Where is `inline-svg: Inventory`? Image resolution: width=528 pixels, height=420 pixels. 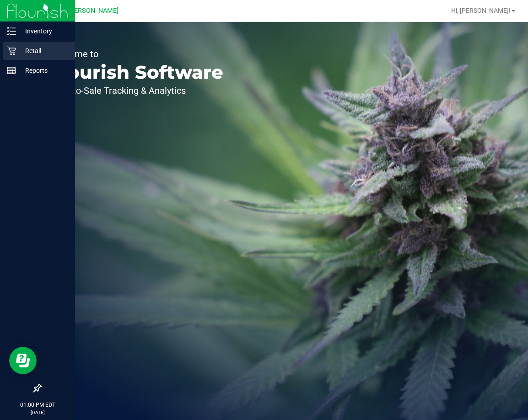 inline-svg: Inventory is located at coordinates (11, 31).